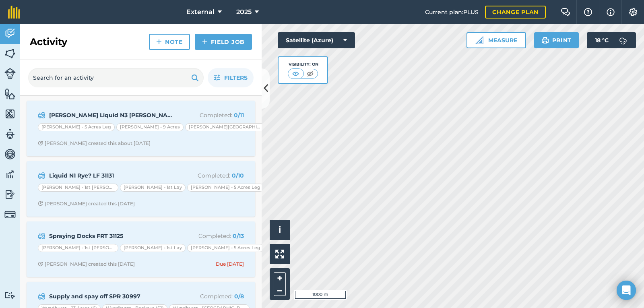 The height and width of the screenshot is (308, 644). I want to click on button: Filters, so click(230, 77).